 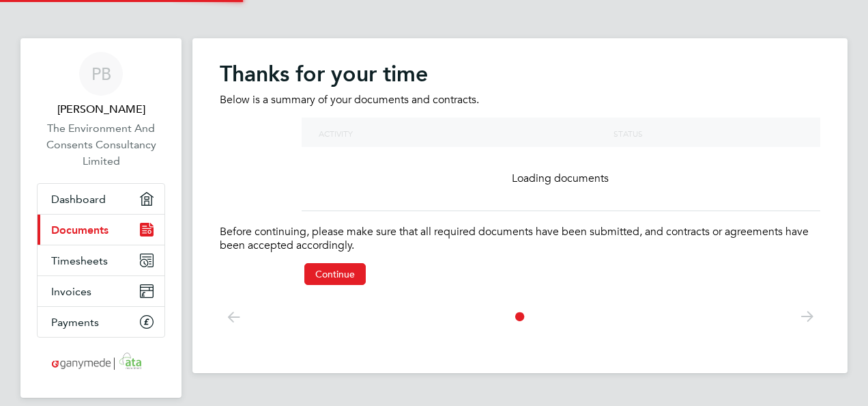 What do you see at coordinates (101, 73) in the screenshot?
I see `span: PB` at bounding box center [101, 73].